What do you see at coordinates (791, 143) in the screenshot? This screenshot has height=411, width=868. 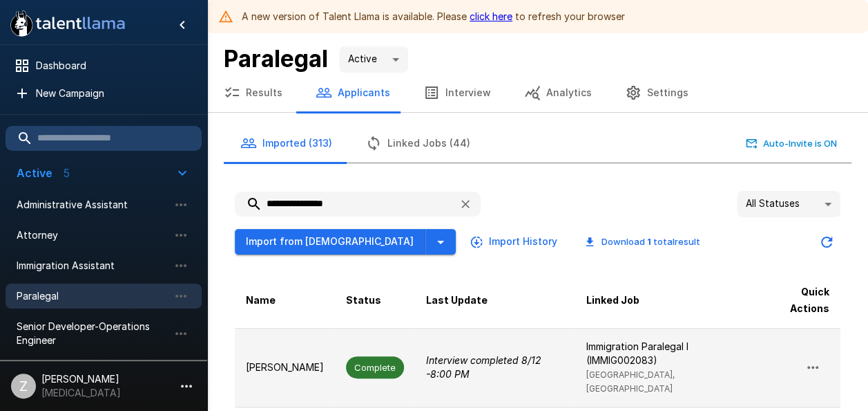 I see `button: Auto-Invite is ON` at bounding box center [791, 143].